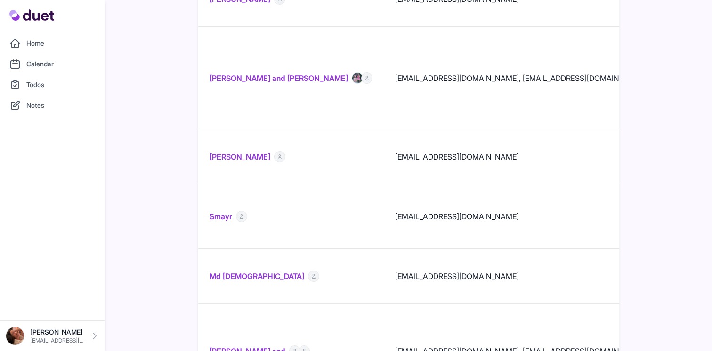  What do you see at coordinates (52, 105) in the screenshot?
I see `a: Notes` at bounding box center [52, 105].